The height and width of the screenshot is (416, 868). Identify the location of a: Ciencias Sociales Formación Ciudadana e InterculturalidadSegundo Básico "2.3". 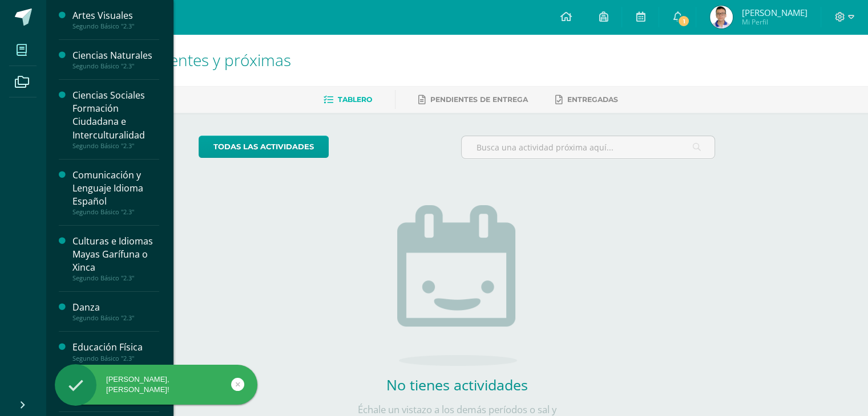
(116, 119).